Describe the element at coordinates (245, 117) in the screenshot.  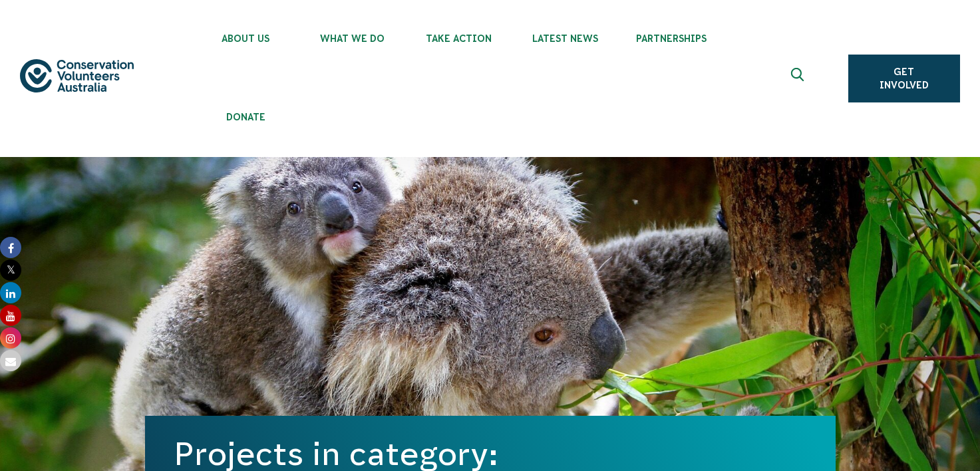
I see `span: Donate` at that location.